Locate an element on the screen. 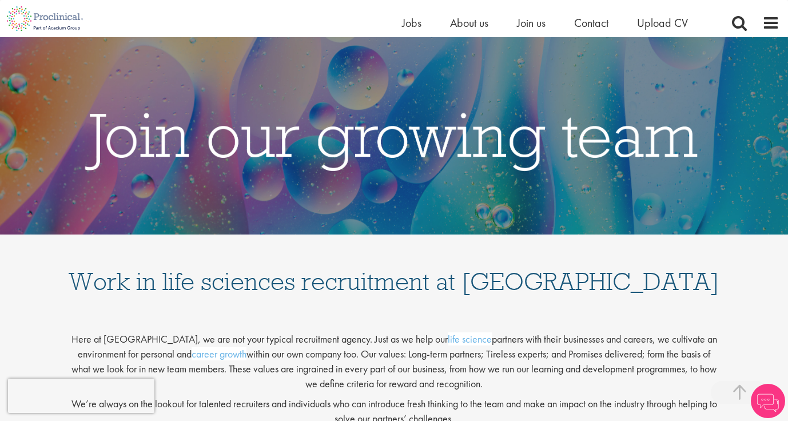  a: career growth is located at coordinates (219, 353).